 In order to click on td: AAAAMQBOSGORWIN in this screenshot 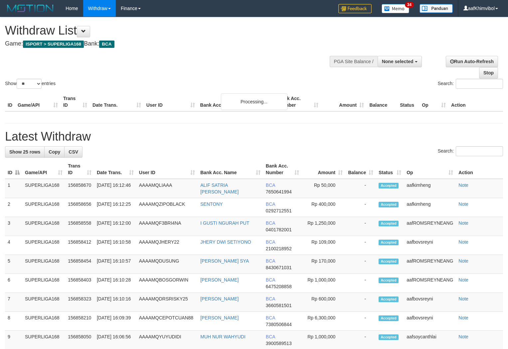, I will do `click(167, 283)`.